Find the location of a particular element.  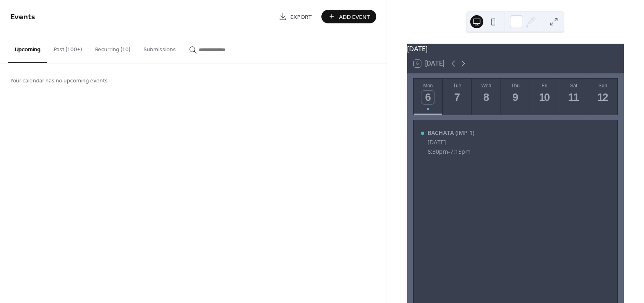

a: Export is located at coordinates (295, 16).